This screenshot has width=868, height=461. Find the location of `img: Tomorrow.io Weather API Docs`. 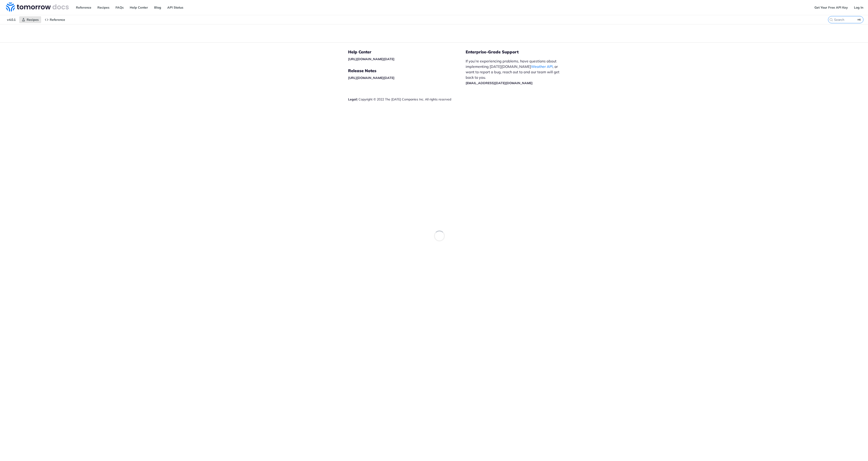

img: Tomorrow.io Weather API Docs is located at coordinates (37, 7).